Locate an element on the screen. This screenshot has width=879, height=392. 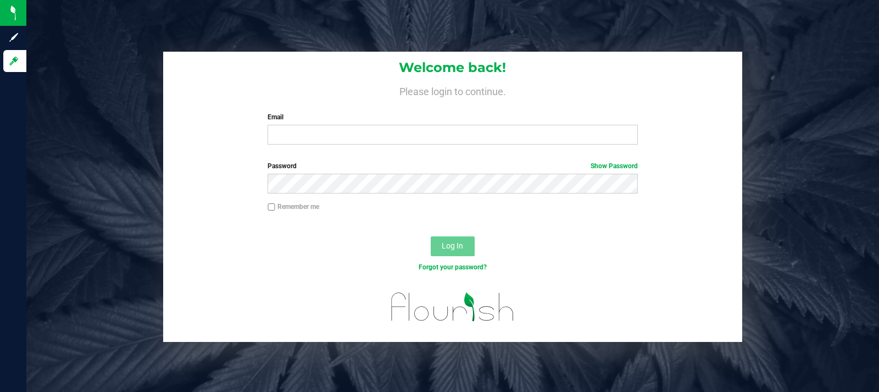
a: Show Password is located at coordinates (614, 166).